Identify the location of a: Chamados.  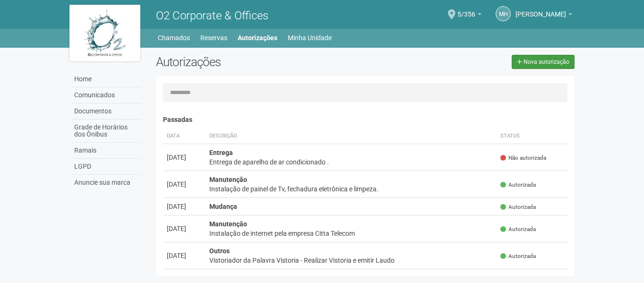
(174, 38).